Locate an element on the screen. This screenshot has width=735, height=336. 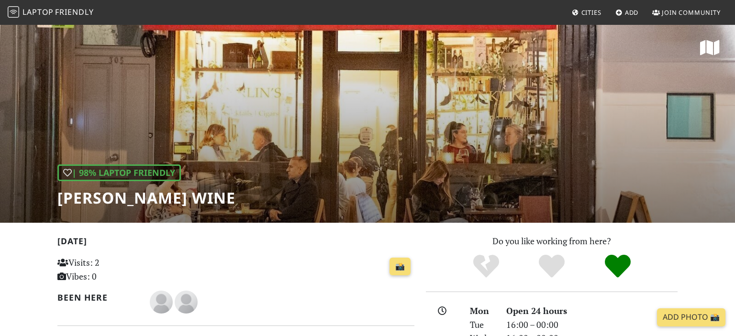
h2: Been here is located at coordinates (98, 298).